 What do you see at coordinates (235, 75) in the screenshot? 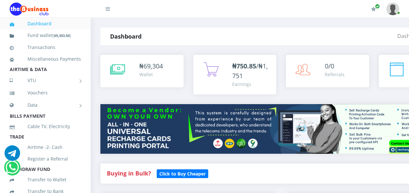
I see `a: ₦750.85/₦1,751 Earnings` at bounding box center [235, 75].